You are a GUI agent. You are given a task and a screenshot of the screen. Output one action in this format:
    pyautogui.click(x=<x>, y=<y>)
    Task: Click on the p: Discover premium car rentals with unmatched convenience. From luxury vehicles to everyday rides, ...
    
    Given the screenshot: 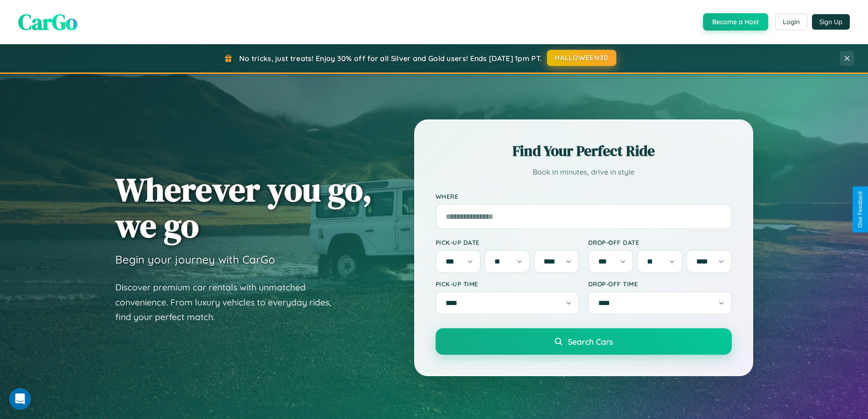 What is the action you would take?
    pyautogui.click(x=229, y=303)
    